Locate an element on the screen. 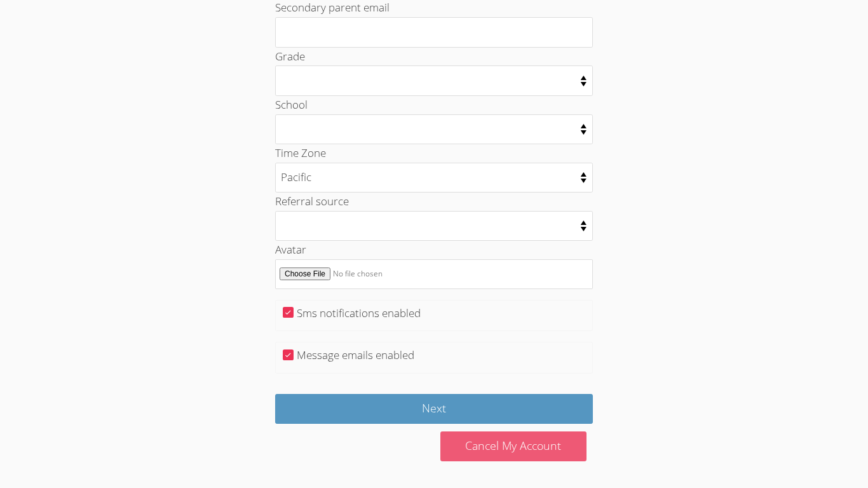 This screenshot has width=868, height=488. label: Grade is located at coordinates (290, 56).